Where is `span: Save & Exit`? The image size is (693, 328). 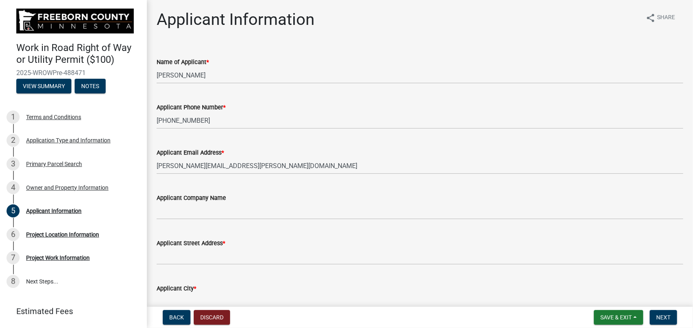
span: Save & Exit is located at coordinates (616, 317).